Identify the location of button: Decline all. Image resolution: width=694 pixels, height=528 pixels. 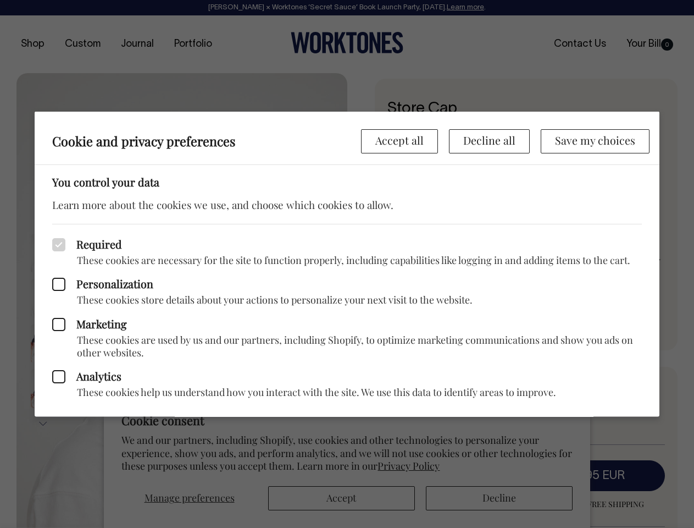
(489, 141).